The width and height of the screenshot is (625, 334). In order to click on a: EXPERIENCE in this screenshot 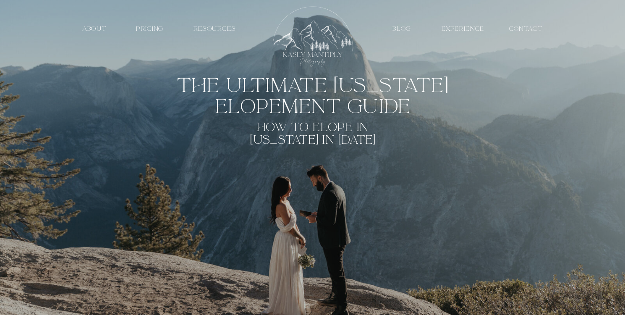, I will do `click(463, 29)`.